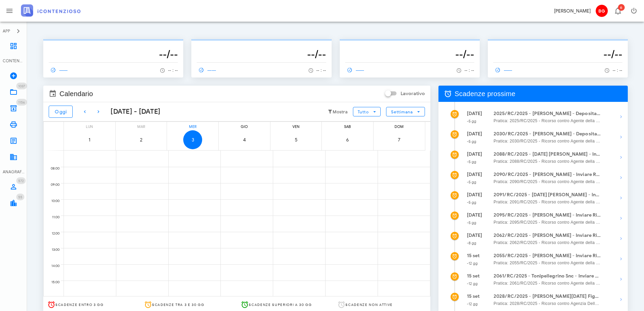 This screenshot has height=311, width=644. What do you see at coordinates (89, 140) in the screenshot?
I see `button: 1` at bounding box center [89, 140].